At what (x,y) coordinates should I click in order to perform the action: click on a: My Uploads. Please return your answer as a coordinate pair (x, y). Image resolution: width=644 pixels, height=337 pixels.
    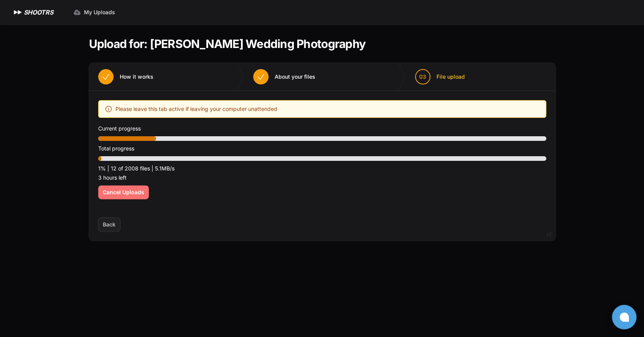
    Looking at the image, I should click on (94, 12).